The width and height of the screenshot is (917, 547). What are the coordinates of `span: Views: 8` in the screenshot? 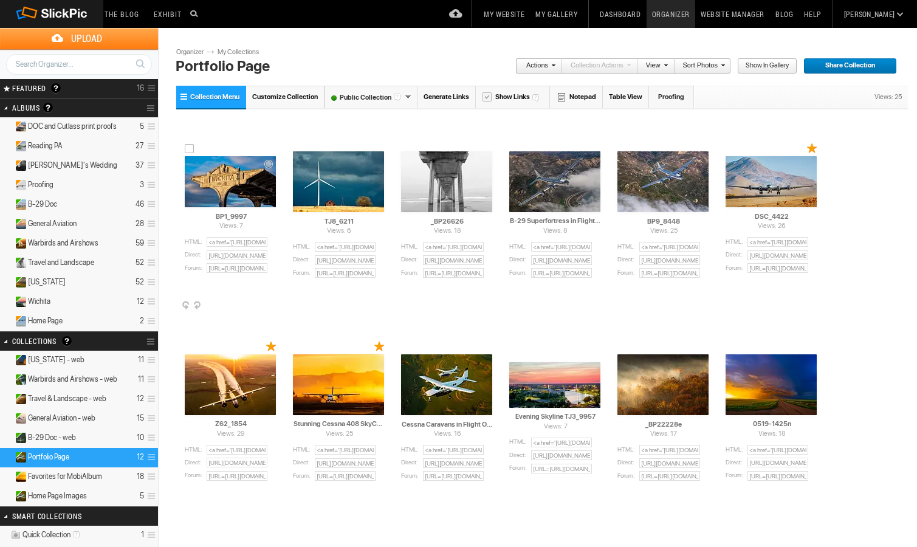 It's located at (555, 231).